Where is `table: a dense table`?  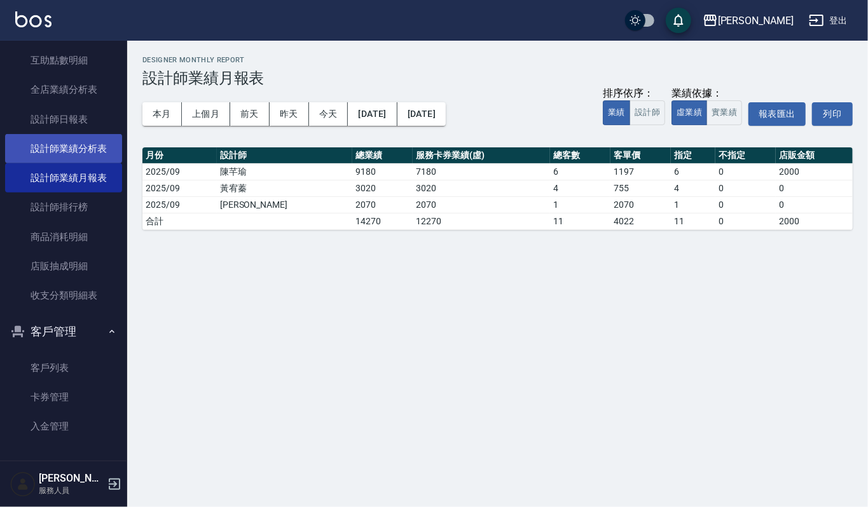
table: a dense table is located at coordinates (497, 189).